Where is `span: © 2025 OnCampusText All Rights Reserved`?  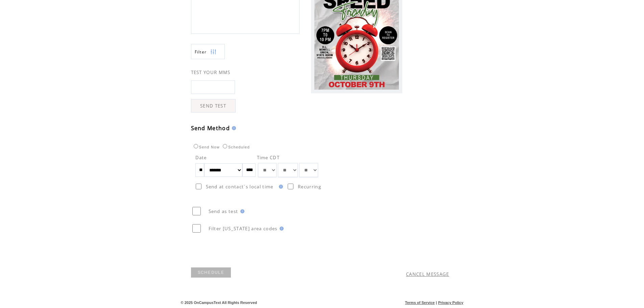 span: © 2025 OnCampusText All Rights Reserved is located at coordinates (219, 302).